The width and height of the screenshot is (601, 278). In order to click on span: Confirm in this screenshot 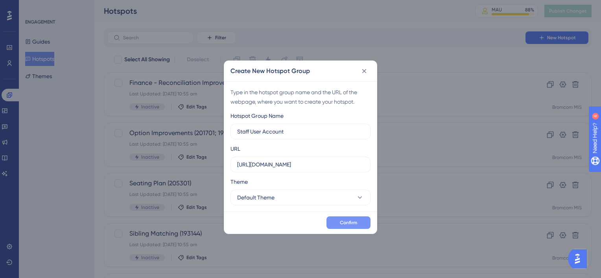, I will do `click(349, 223)`.